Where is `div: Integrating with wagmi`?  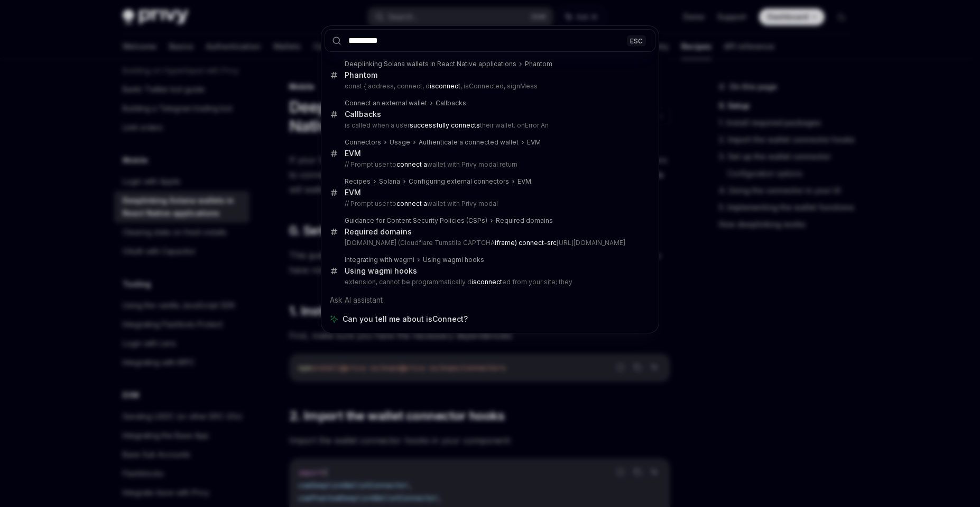 div: Integrating with wagmi is located at coordinates (380, 259).